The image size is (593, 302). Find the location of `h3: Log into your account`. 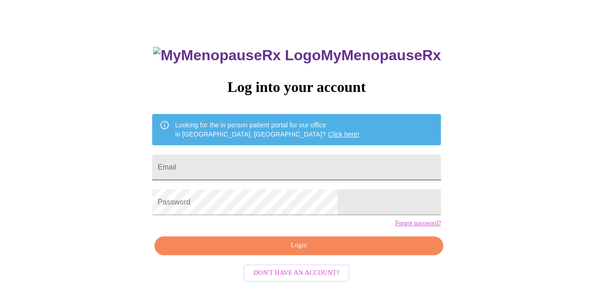

h3: Log into your account is located at coordinates (297, 87).